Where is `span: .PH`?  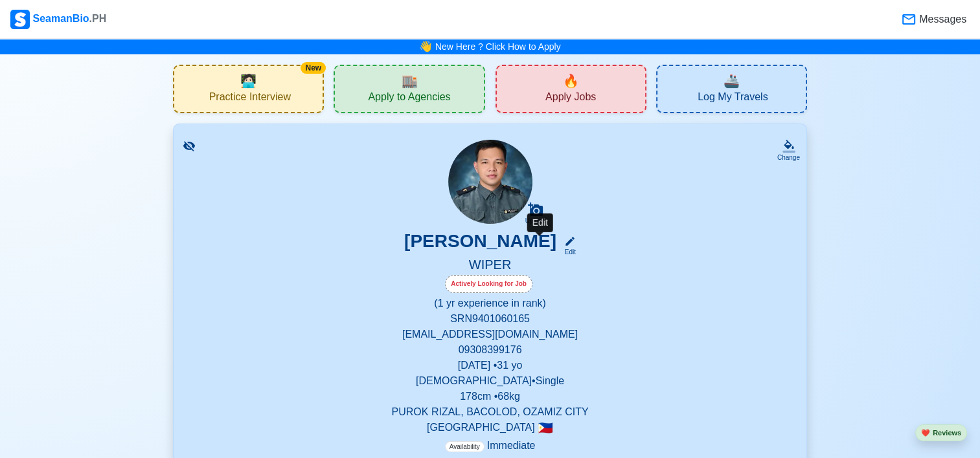
span: .PH is located at coordinates (98, 18).